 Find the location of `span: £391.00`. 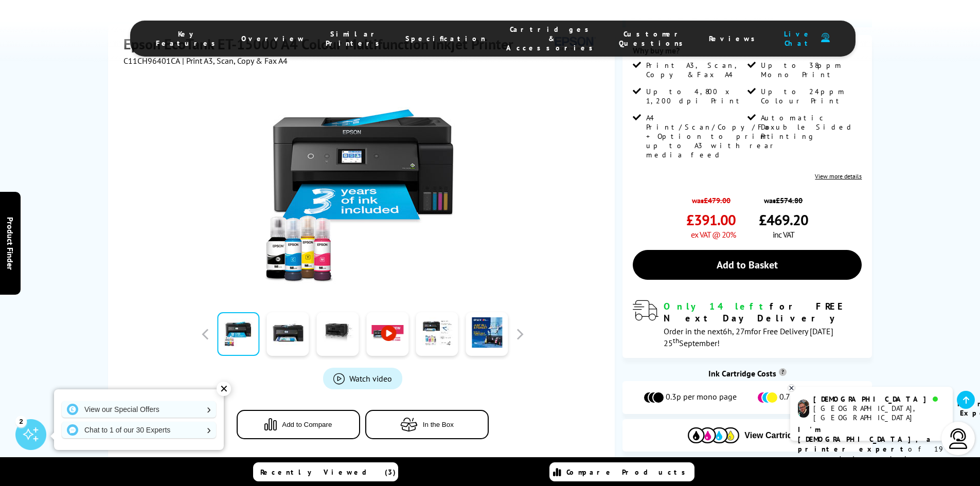

span: £391.00 is located at coordinates (711, 220).